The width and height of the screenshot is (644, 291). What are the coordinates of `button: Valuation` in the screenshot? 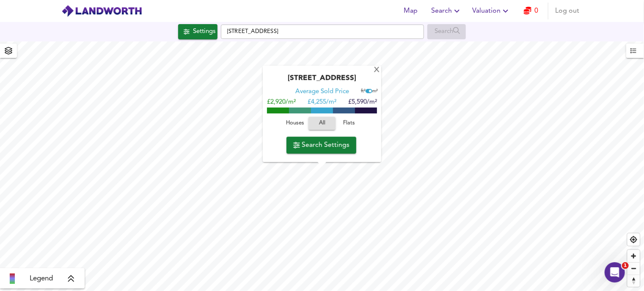 It's located at (491, 11).